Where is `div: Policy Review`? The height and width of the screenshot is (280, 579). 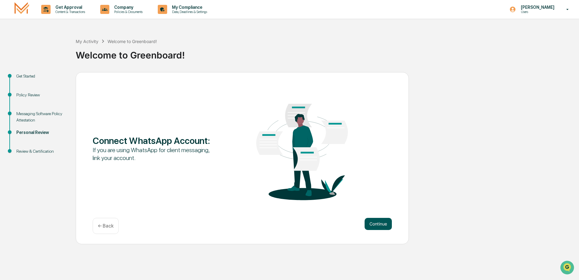 div: Policy Review is located at coordinates (41, 95).